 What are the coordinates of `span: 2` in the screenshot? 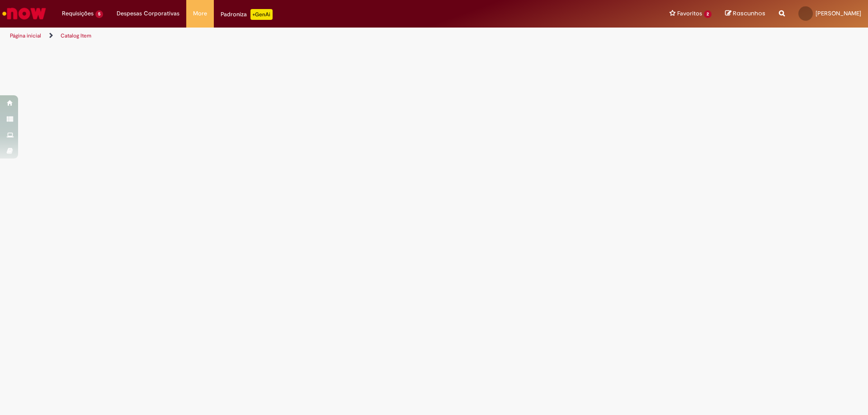 It's located at (707, 14).